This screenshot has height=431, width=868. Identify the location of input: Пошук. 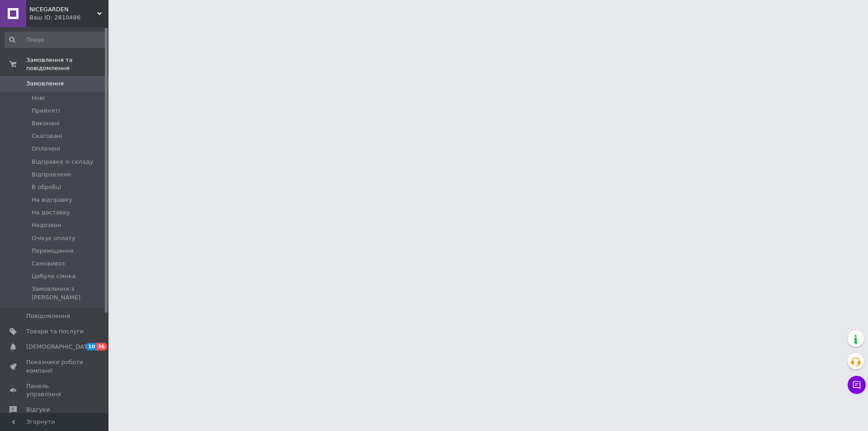
(55, 40).